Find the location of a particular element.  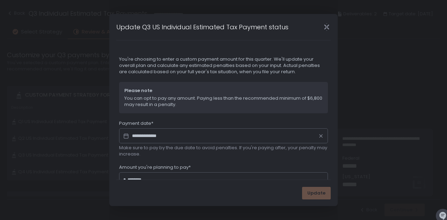

span: Amount you're planning to pay* is located at coordinates (155, 168).